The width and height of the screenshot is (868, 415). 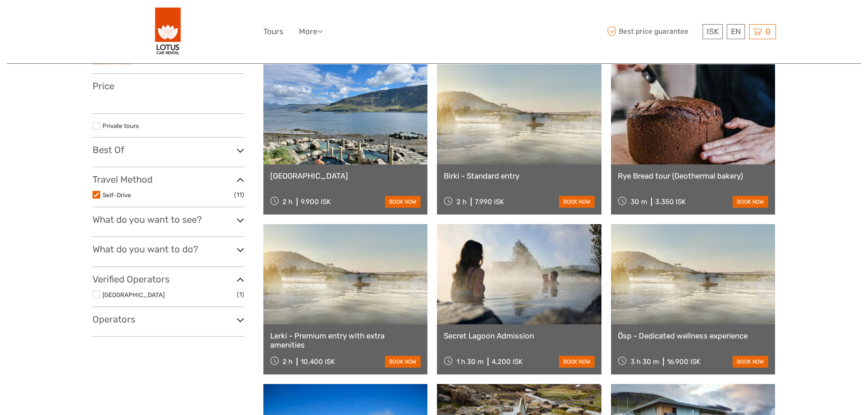 I want to click on span: (11), so click(x=239, y=194).